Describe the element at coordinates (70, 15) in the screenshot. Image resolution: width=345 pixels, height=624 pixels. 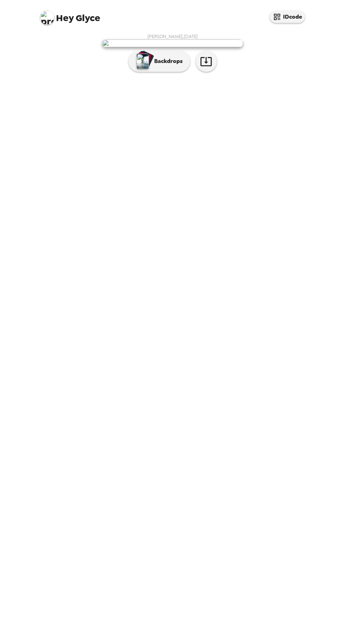
I see `span: Glyce` at that location.